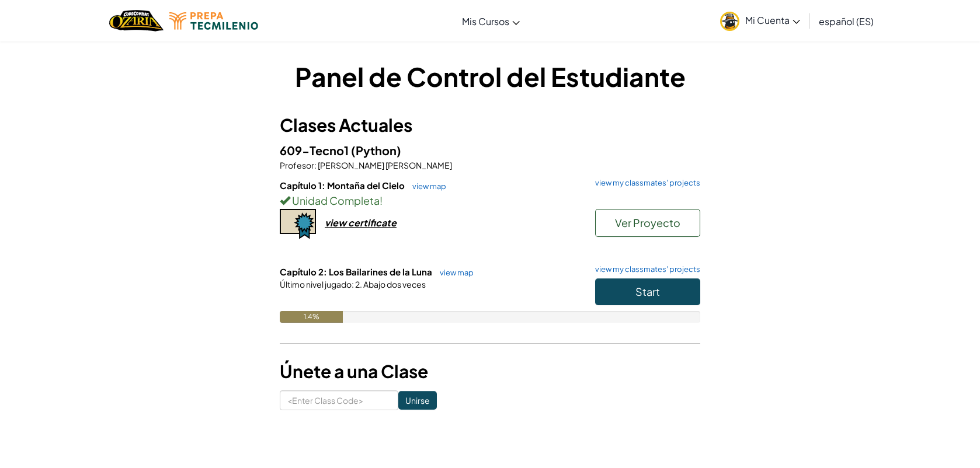 This screenshot has height=468, width=980. Describe the element at coordinates (648, 223) in the screenshot. I see `span: Ver Proyecto` at that location.